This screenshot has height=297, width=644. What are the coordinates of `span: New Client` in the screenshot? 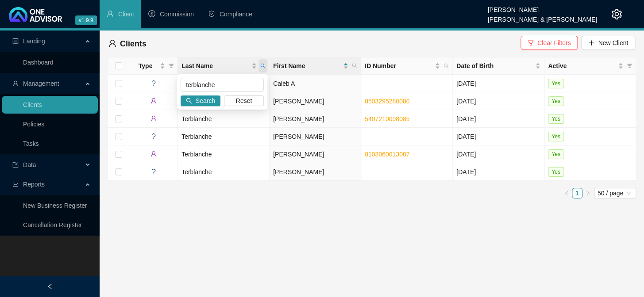 It's located at (613, 43).